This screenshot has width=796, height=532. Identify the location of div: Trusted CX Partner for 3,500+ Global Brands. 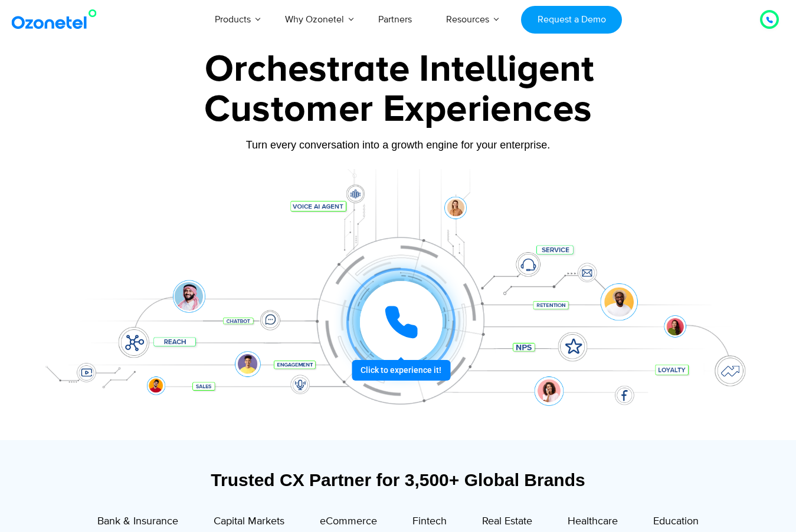
(398, 480).